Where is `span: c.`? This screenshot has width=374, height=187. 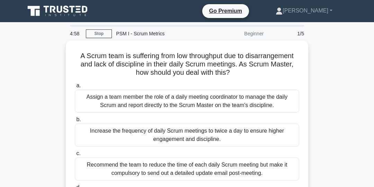 span: c. is located at coordinates (78, 153).